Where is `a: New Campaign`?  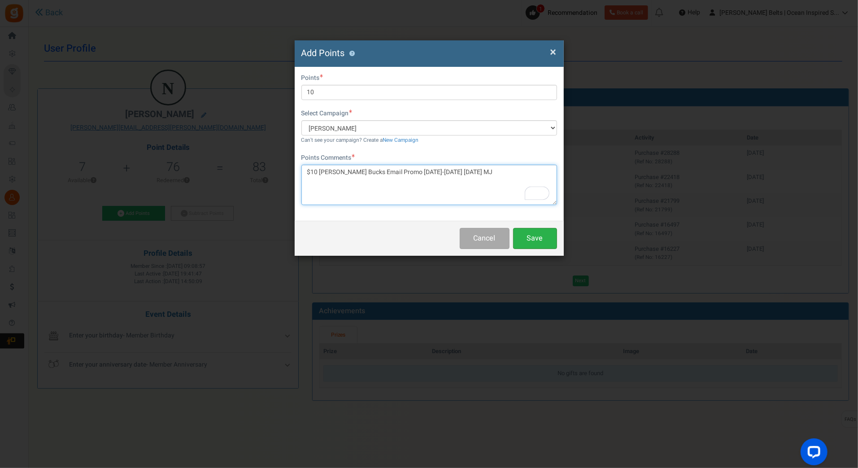 a: New Campaign is located at coordinates (401, 140).